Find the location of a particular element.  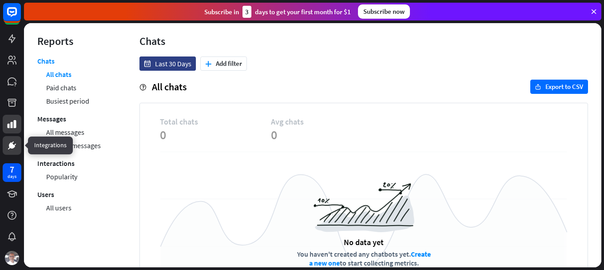

a: Interactions is located at coordinates (56, 163).